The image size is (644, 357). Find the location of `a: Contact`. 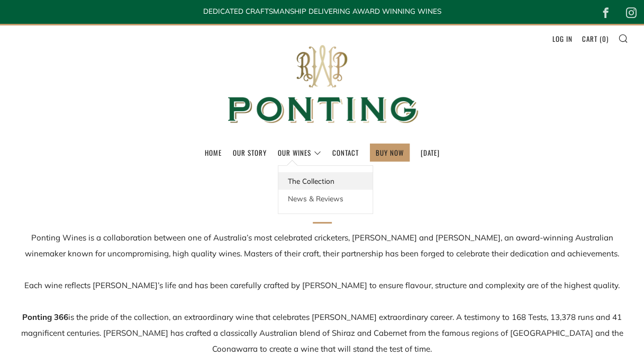

a: Contact is located at coordinates (346, 153).